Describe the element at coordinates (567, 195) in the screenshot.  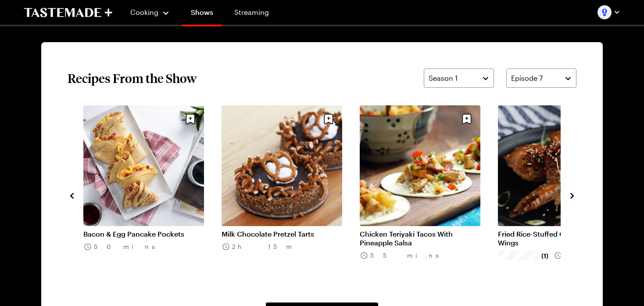
I see `div: 11 / 13` at that location.